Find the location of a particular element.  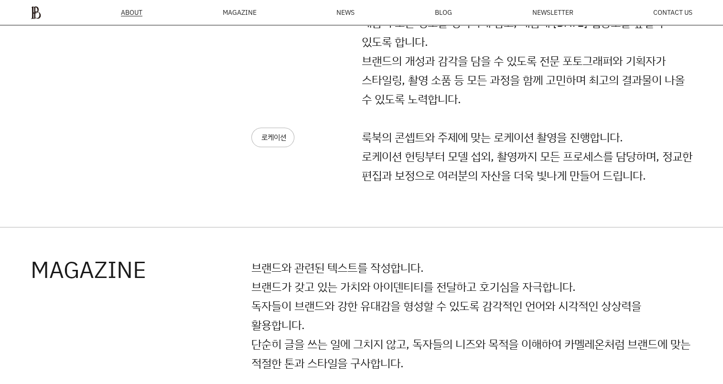

a: ABOUT is located at coordinates (131, 12).